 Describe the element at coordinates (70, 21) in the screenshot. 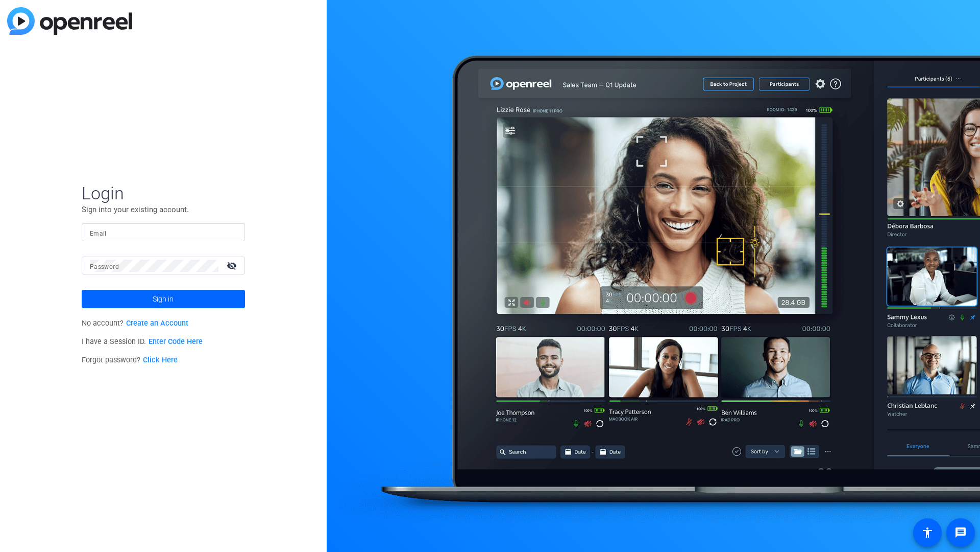

I see `img: blue-gradient.svg` at that location.